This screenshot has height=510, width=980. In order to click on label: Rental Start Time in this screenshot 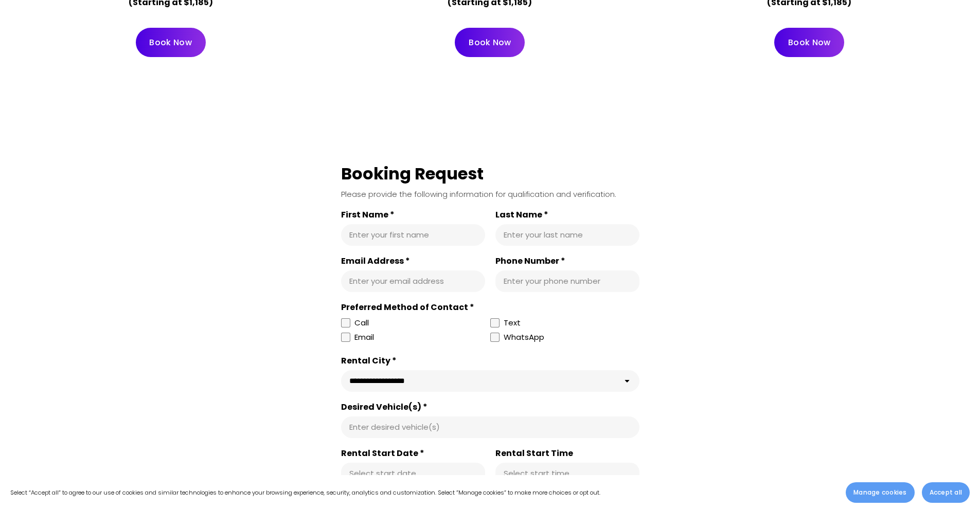, I will do `click(568, 454)`.